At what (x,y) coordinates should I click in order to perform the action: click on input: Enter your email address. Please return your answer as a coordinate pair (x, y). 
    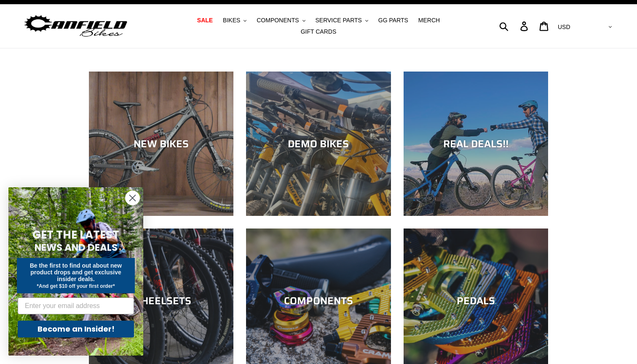
    Looking at the image, I should click on (76, 306).